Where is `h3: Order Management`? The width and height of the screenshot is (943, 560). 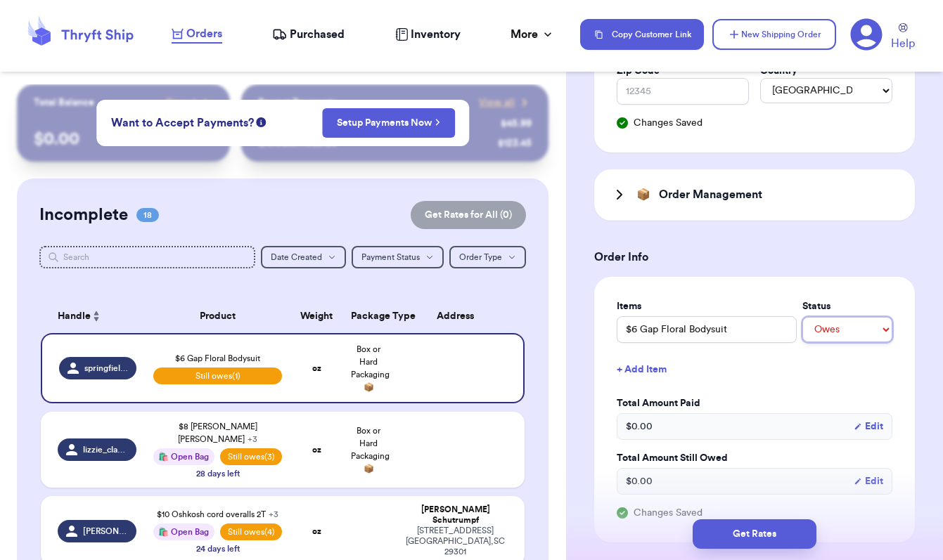
h3: Order Management is located at coordinates (710, 195).